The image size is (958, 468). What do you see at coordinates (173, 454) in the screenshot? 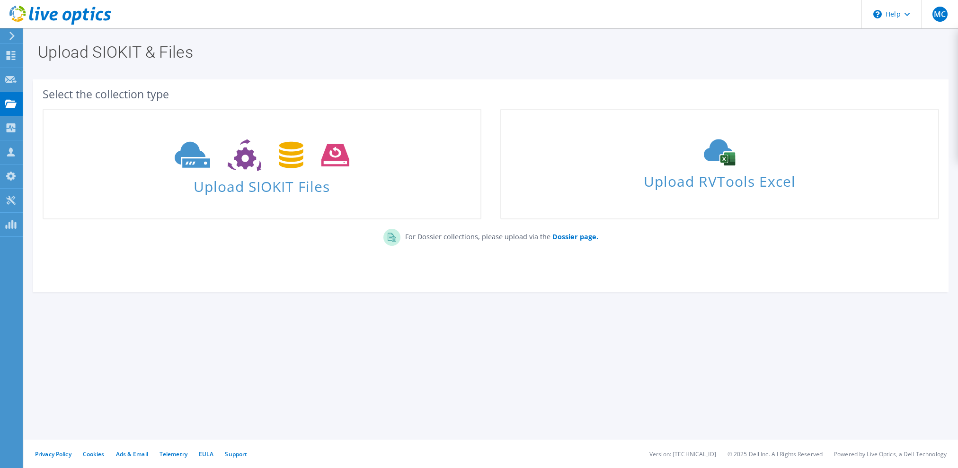
I see `a: Telemetry` at bounding box center [173, 454].